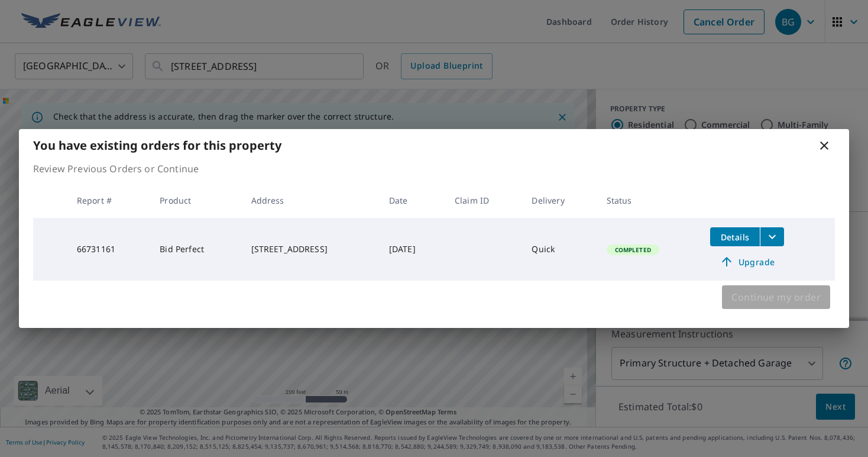 This screenshot has width=868, height=457. Describe the element at coordinates (434, 169) in the screenshot. I see `p: Review Previous Orders or Continue` at that location.